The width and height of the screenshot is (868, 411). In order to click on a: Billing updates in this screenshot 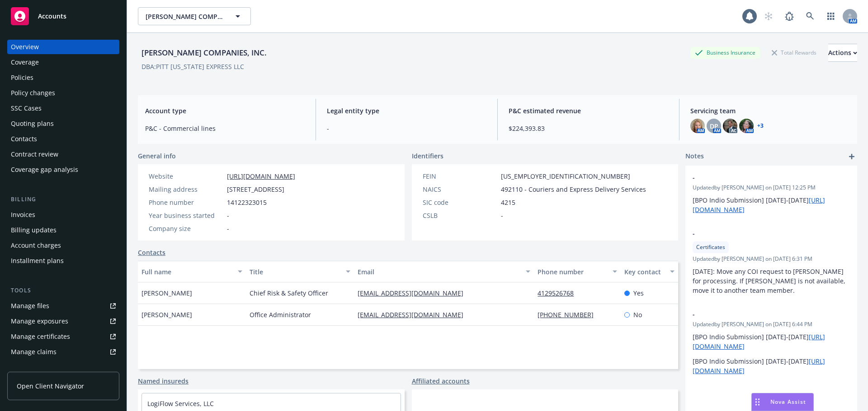, I will do `click(63, 230)`.